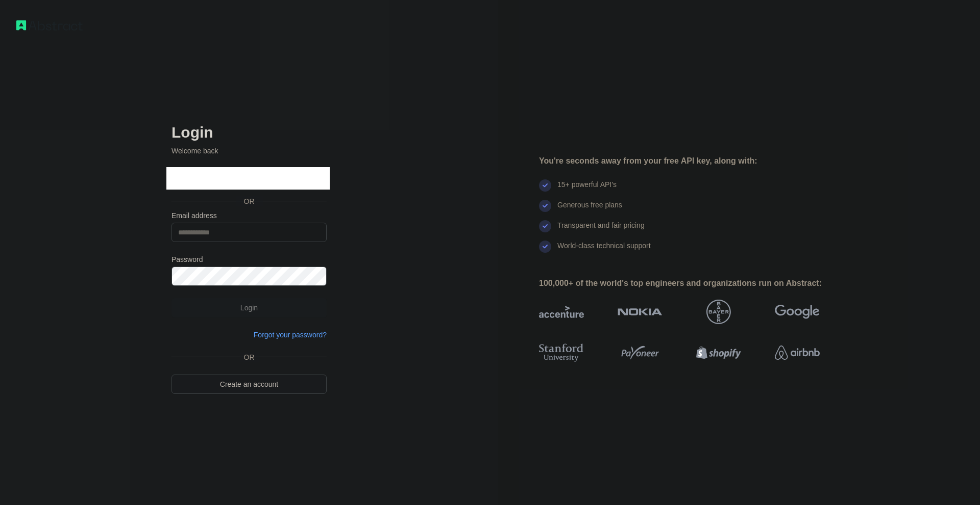 The image size is (980, 505). I want to click on img: payoneer, so click(640, 353).